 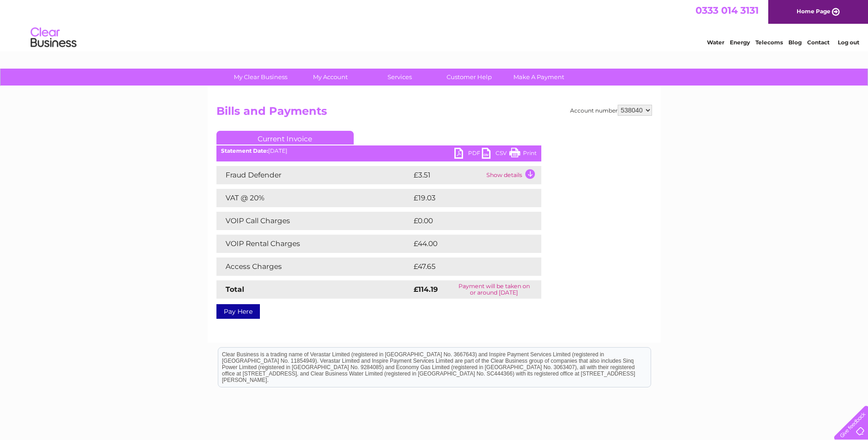 I want to click on td: Show details, so click(x=513, y=175).